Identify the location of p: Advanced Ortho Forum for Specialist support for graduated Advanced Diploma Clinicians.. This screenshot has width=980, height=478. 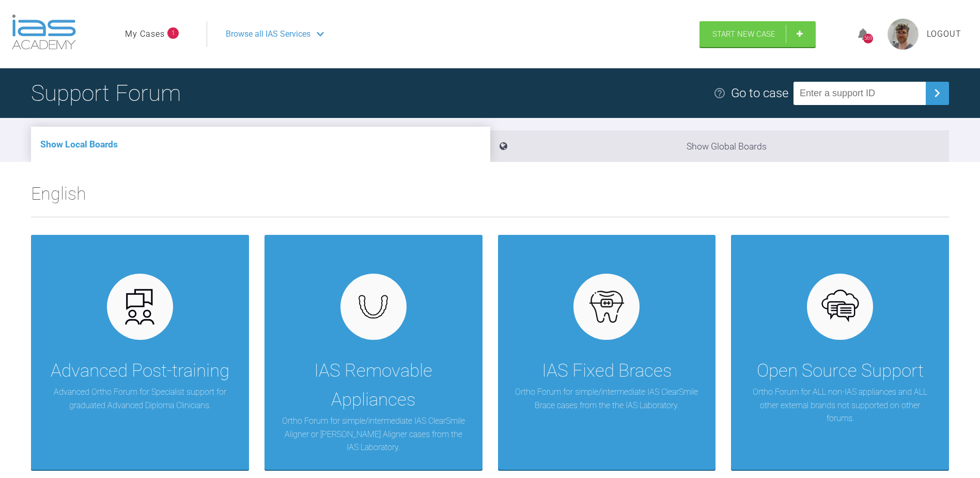
(140, 398).